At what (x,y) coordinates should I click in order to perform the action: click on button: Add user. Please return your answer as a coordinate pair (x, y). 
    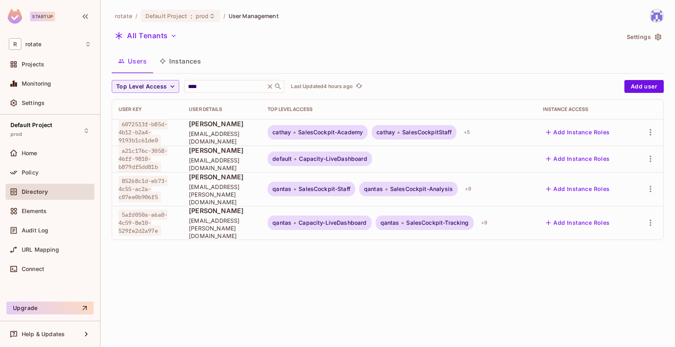
    Looking at the image, I should click on (644, 86).